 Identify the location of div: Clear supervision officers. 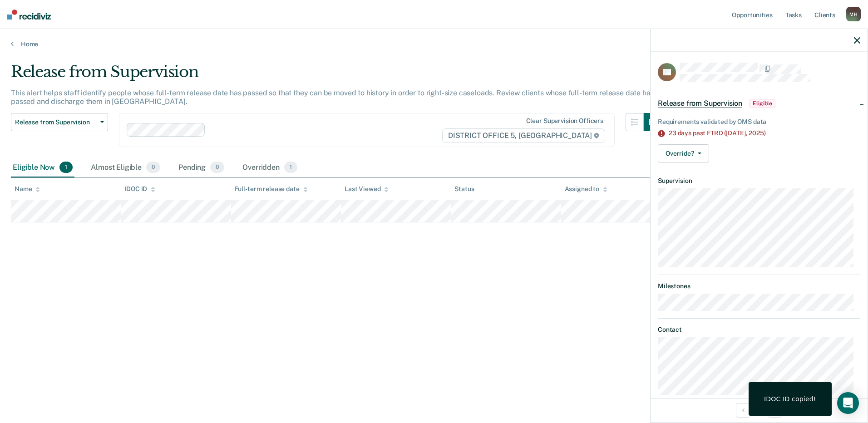
(565, 121).